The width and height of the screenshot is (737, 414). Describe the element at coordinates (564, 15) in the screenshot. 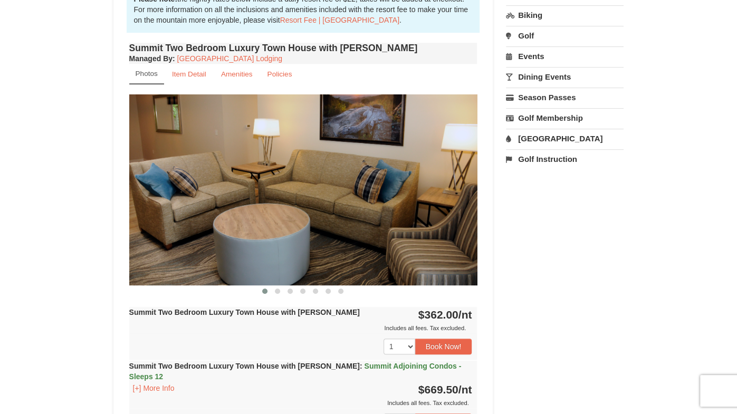

I see `a: Biking` at that location.